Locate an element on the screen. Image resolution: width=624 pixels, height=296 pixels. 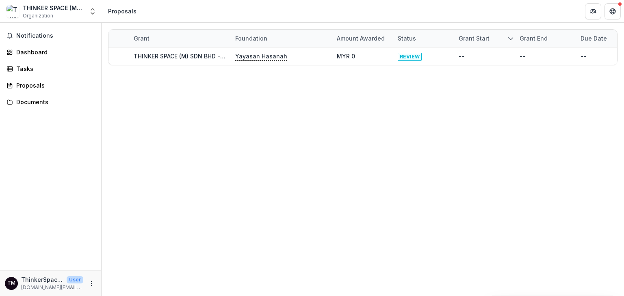
nav: breadcrumb is located at coordinates (122, 11).